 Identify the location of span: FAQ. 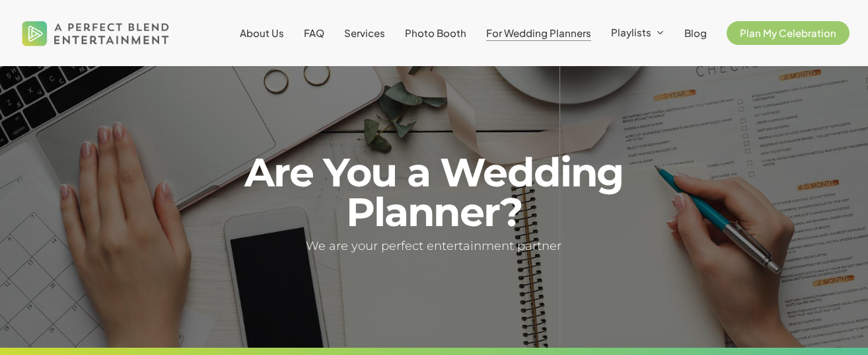
(314, 32).